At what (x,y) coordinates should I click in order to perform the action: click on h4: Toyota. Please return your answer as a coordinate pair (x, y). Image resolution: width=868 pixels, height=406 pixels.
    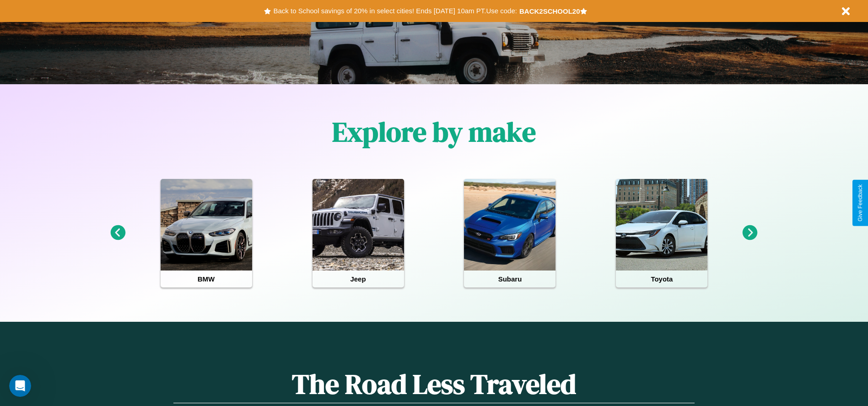
    Looking at the image, I should click on (661, 279).